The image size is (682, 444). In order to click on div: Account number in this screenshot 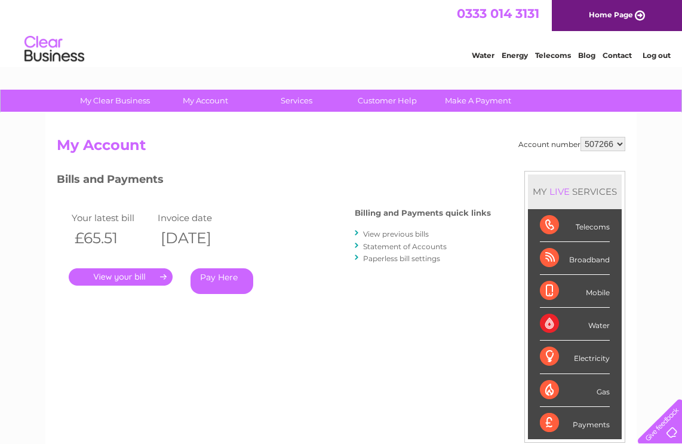, I will do `click(572, 144)`.